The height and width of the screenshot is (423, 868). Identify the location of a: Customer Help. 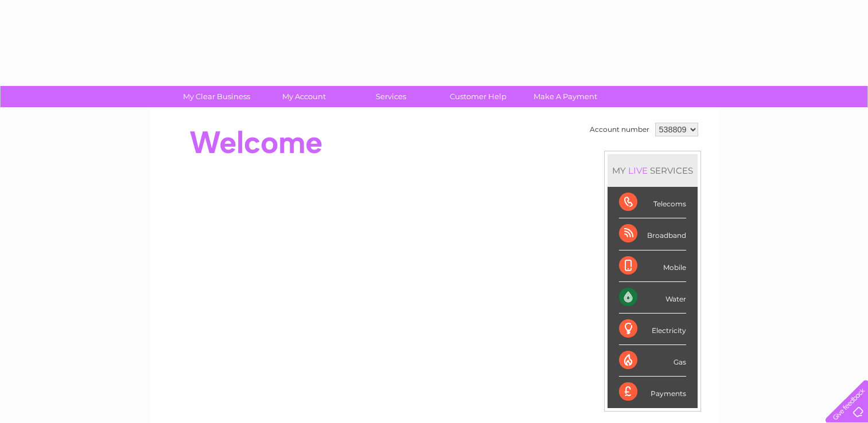
(478, 96).